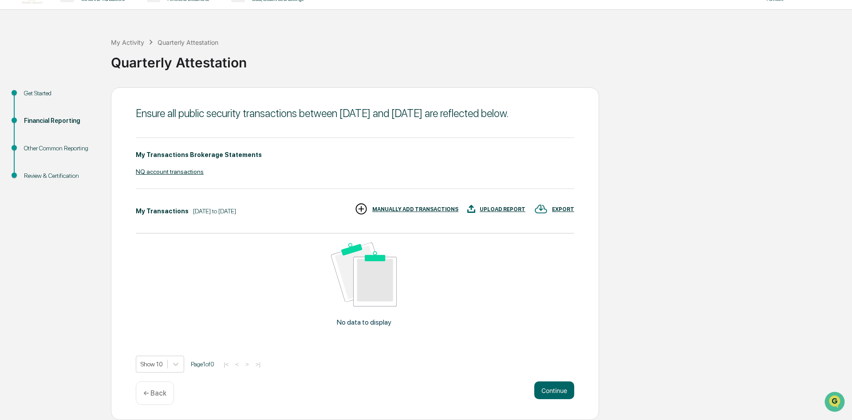 The height and width of the screenshot is (420, 852). Describe the element at coordinates (71, 80) in the screenshot. I see `div: We're available if you need us!` at that location.